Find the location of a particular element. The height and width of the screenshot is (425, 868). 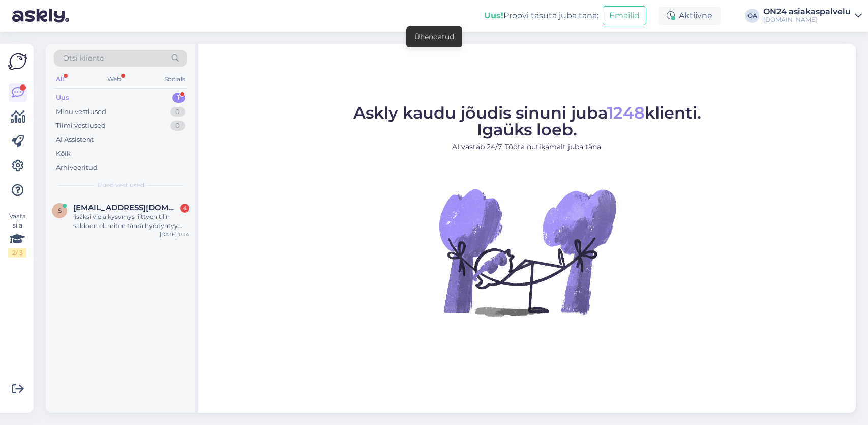

button: Emailid is located at coordinates (624, 16).